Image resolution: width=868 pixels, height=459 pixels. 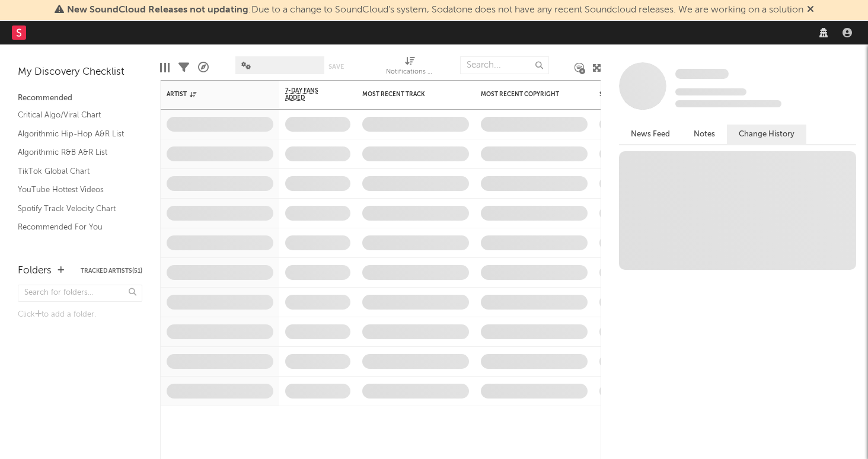 What do you see at coordinates (766, 134) in the screenshot?
I see `button: Change History` at bounding box center [766, 134].